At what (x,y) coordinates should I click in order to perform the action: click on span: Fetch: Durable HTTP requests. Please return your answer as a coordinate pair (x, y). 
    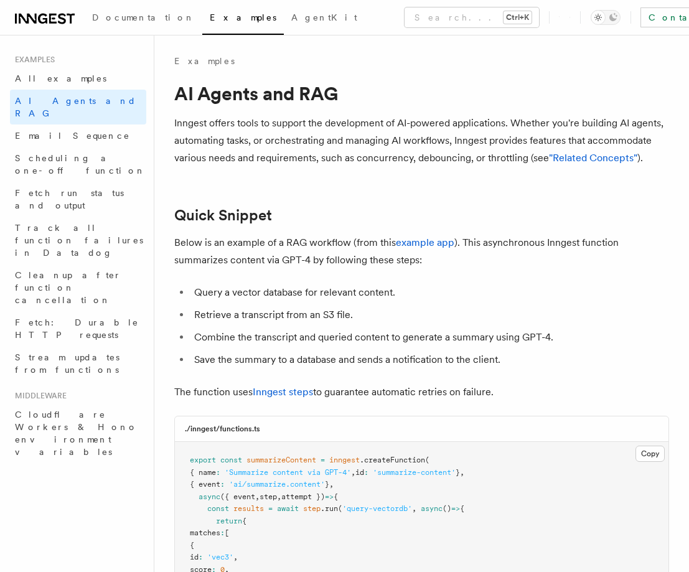
    Looking at the image, I should click on (77, 329).